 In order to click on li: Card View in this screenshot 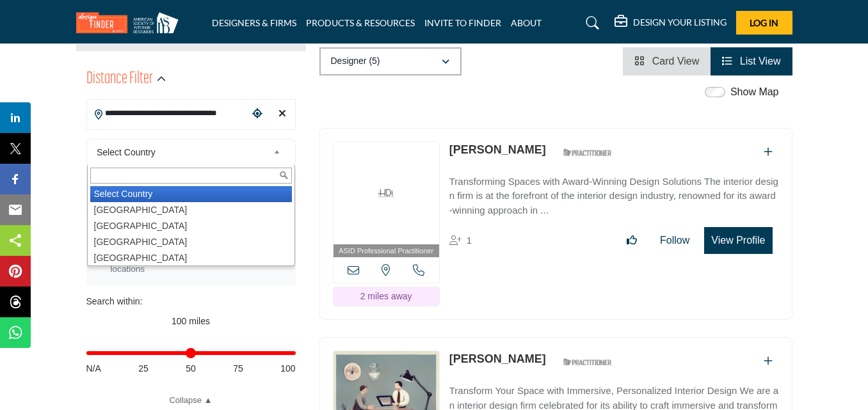, I will do `click(666, 62)`.